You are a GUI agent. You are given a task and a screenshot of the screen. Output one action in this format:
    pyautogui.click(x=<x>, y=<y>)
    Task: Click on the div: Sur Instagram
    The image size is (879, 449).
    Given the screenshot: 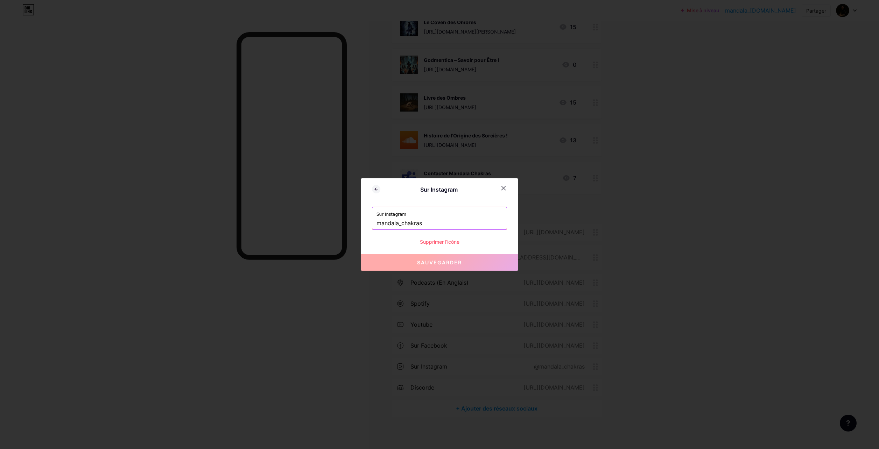 What is the action you would take?
    pyautogui.click(x=439, y=190)
    